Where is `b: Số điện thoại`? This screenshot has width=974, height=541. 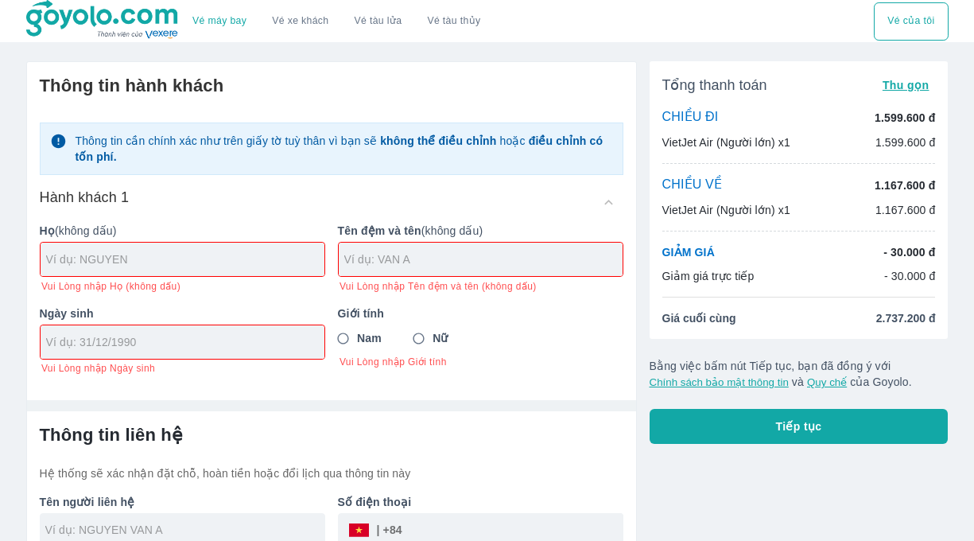
b: Số điện thoại is located at coordinates (375, 502).